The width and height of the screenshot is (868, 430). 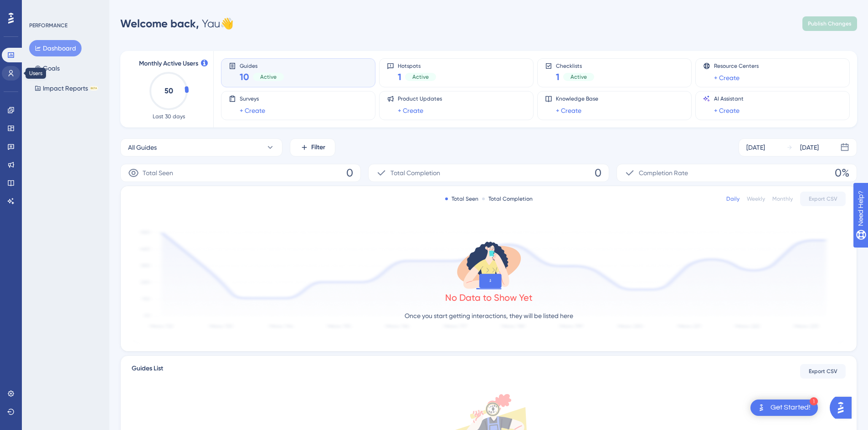 What do you see at coordinates (55, 48) in the screenshot?
I see `button: Dashboard` at bounding box center [55, 48].